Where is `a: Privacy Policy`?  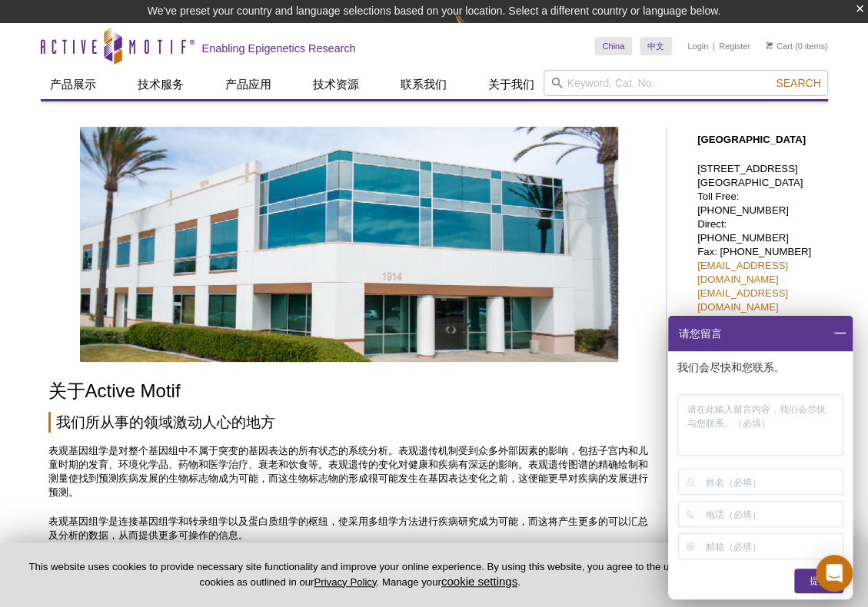
a: Privacy Policy is located at coordinates (344, 582).